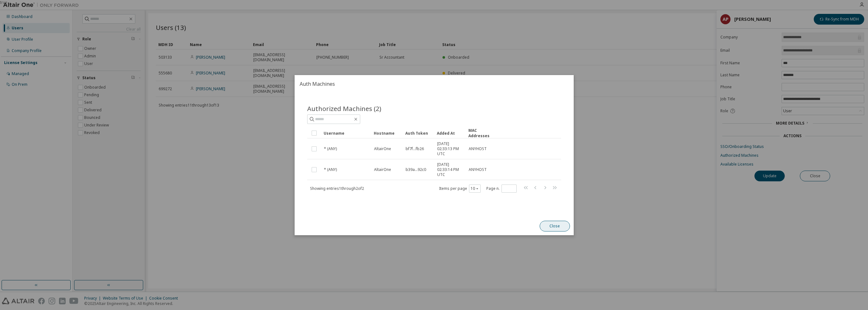 The width and height of the screenshot is (868, 310). I want to click on span: Showing entries 1 through 2 of 2, so click(337, 188).